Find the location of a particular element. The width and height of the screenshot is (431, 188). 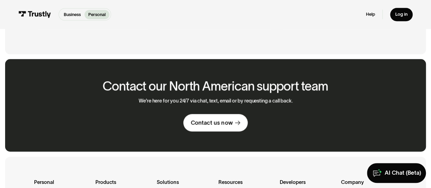

div: Contact us now is located at coordinates (211, 122).